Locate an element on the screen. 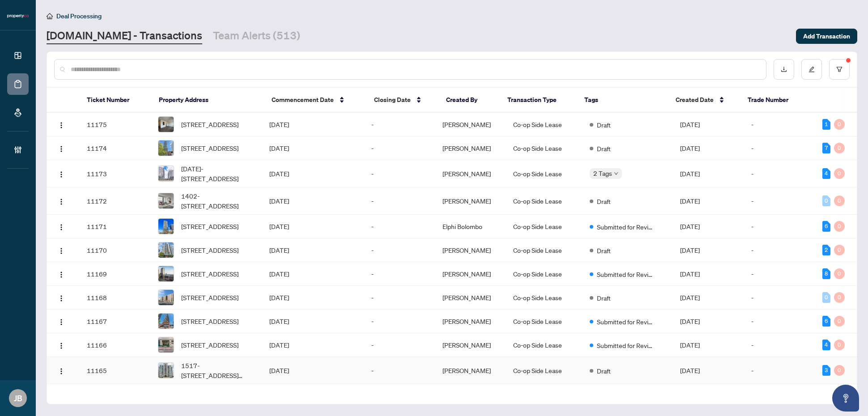  span: down is located at coordinates (616, 174).